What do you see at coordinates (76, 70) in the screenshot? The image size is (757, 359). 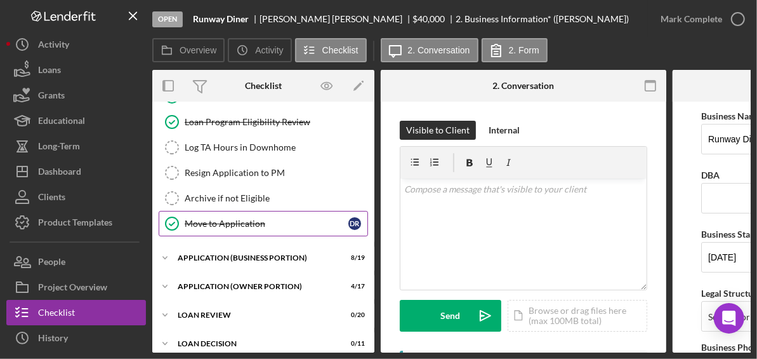 I see `a: Loans` at bounding box center [76, 70].